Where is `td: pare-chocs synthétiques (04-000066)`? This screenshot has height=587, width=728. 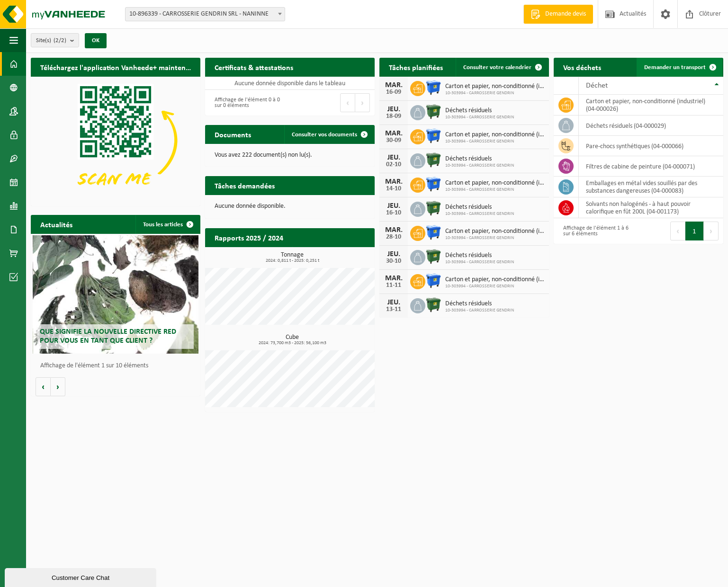 td: pare-chocs synthétiques (04-000066) is located at coordinates (651, 146).